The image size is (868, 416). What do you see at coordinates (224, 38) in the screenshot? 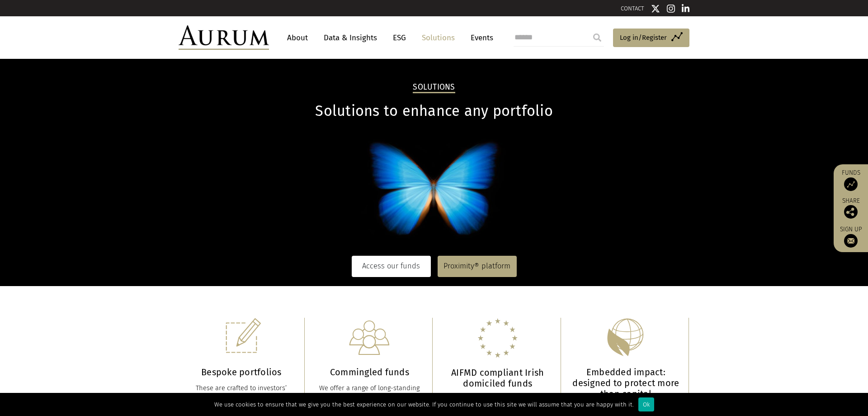
I see `img: Aurum` at bounding box center [224, 38].